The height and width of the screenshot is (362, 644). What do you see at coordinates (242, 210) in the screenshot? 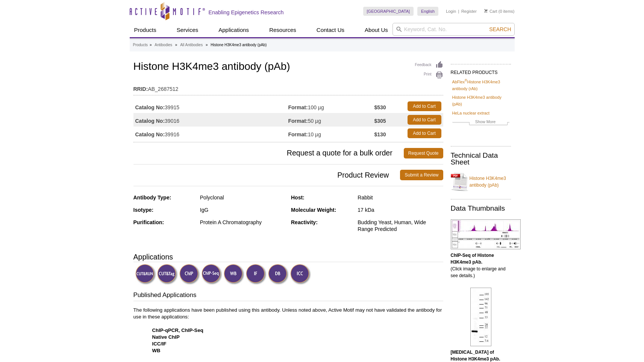
I see `div: IgG` at bounding box center [242, 210].